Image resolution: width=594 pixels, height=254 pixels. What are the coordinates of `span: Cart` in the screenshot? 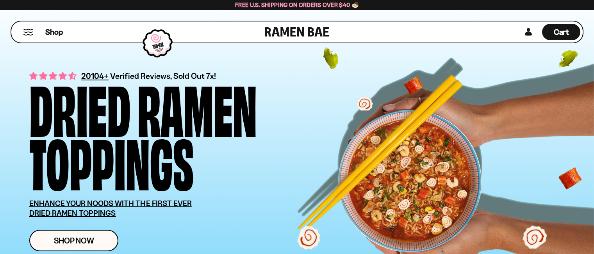 It's located at (562, 32).